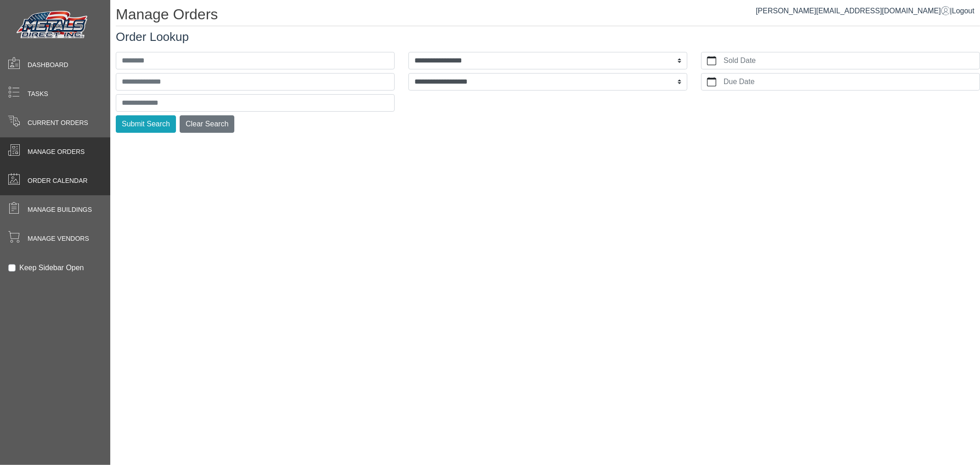  I want to click on button: Submit Search, so click(146, 124).